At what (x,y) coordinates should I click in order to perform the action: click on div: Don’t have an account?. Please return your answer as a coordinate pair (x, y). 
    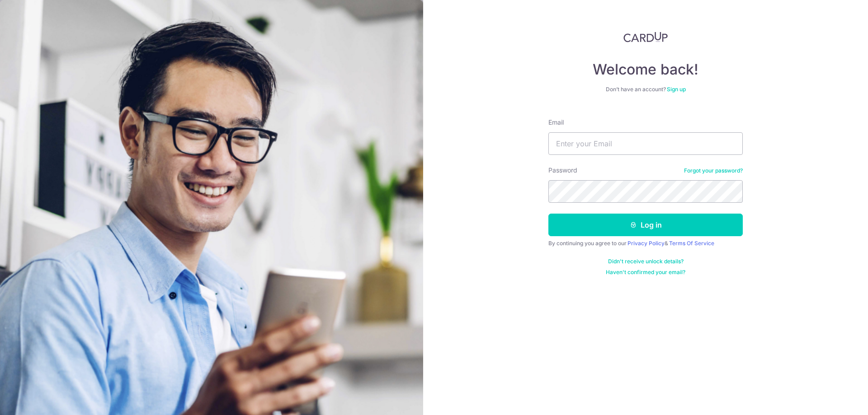
    Looking at the image, I should click on (646, 89).